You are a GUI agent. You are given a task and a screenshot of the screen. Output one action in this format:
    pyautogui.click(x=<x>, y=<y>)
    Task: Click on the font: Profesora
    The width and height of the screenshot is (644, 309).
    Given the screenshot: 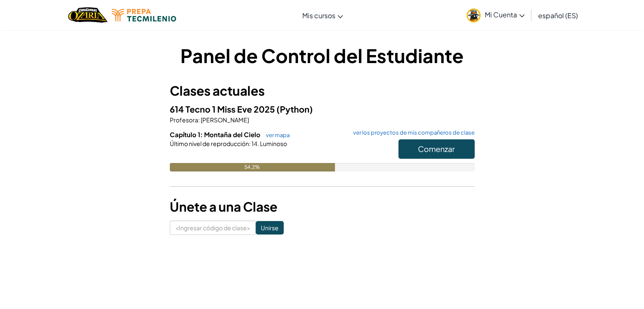 What is the action you would take?
    pyautogui.click(x=184, y=120)
    